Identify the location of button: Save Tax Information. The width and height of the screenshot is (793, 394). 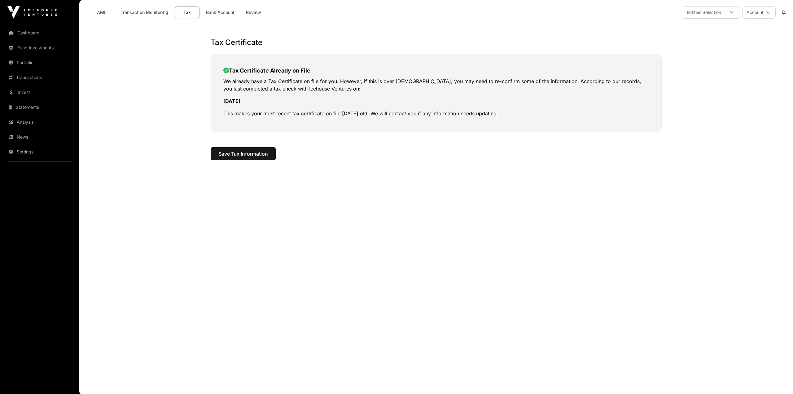
(243, 154).